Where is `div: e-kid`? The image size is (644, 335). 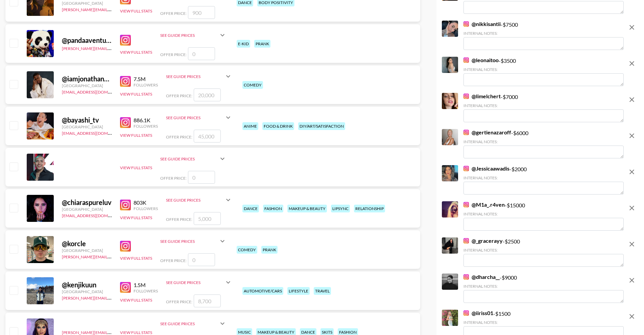
div: e-kid is located at coordinates (243, 44).